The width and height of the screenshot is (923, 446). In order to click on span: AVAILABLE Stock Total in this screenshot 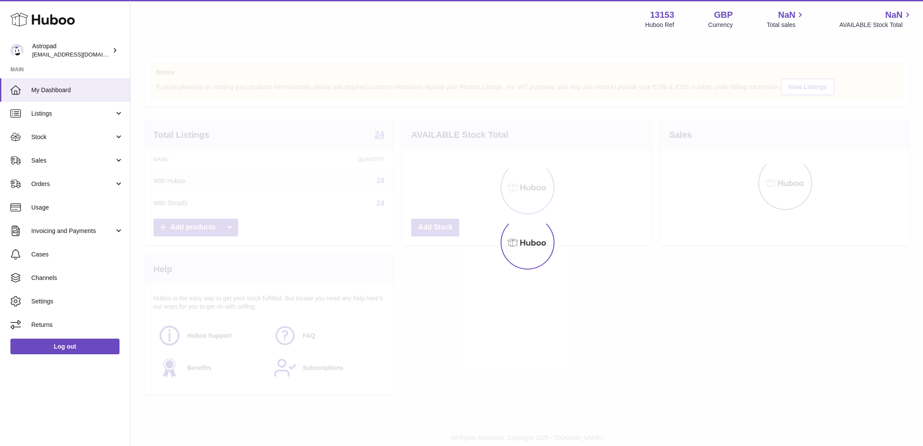, I will do `click(875, 25)`.